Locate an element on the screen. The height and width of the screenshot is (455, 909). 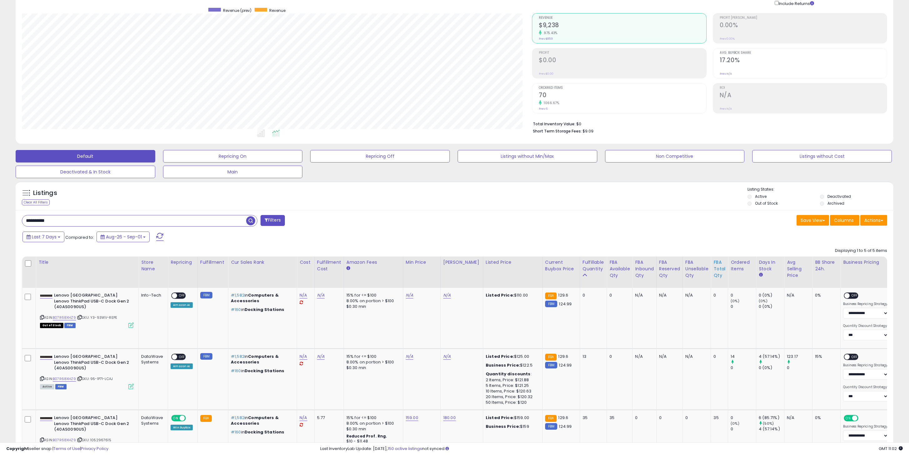
label: Out of Stock is located at coordinates (766, 203).